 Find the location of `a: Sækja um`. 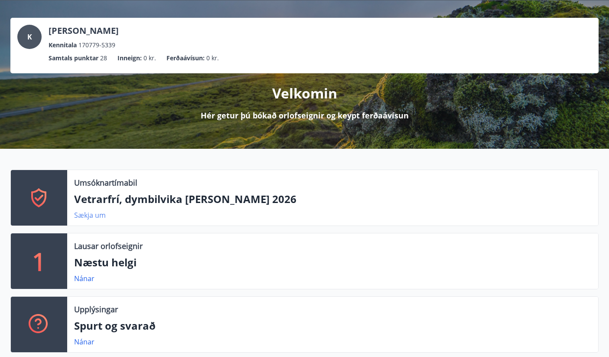

a: Sækja um is located at coordinates (90, 215).